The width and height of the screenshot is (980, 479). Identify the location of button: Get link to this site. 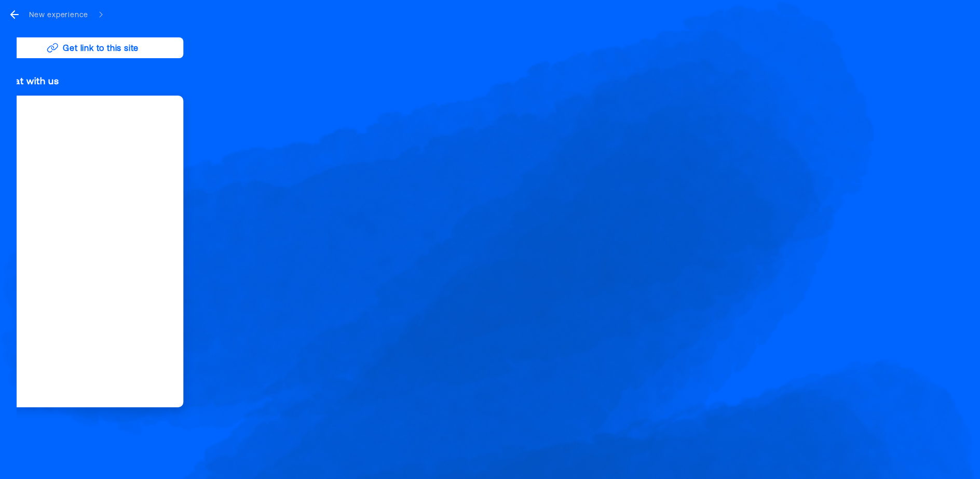
(92, 48).